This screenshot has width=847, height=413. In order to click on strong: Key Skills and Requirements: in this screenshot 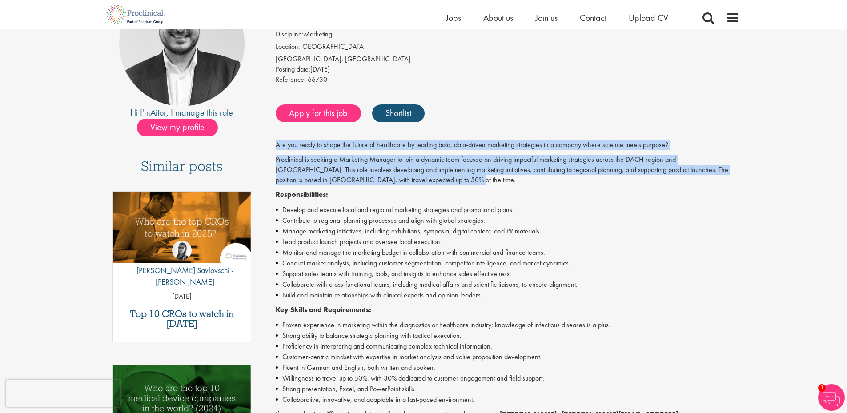, I will do `click(323, 309)`.